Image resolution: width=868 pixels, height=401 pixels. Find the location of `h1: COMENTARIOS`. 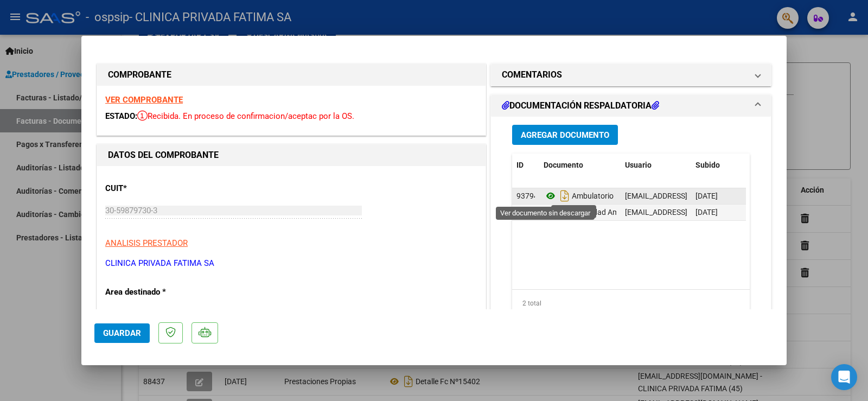

h1: COMENTARIOS is located at coordinates (532, 75).